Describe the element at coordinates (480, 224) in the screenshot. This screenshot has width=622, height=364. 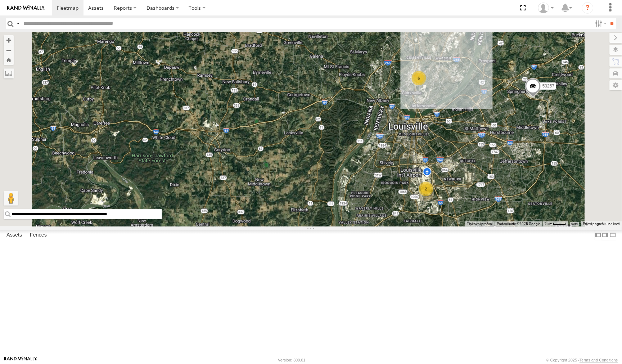
I see `button: Tipkovni prečaci` at that location.